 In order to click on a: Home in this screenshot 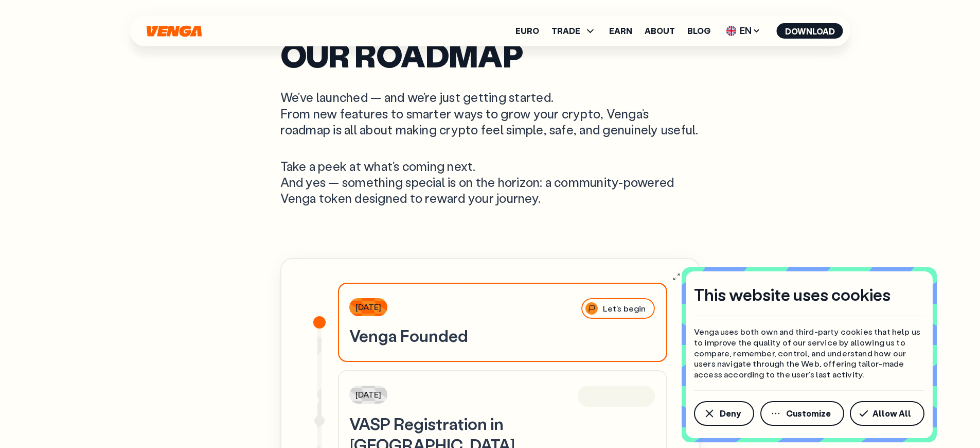, I will do `click(175, 31)`.